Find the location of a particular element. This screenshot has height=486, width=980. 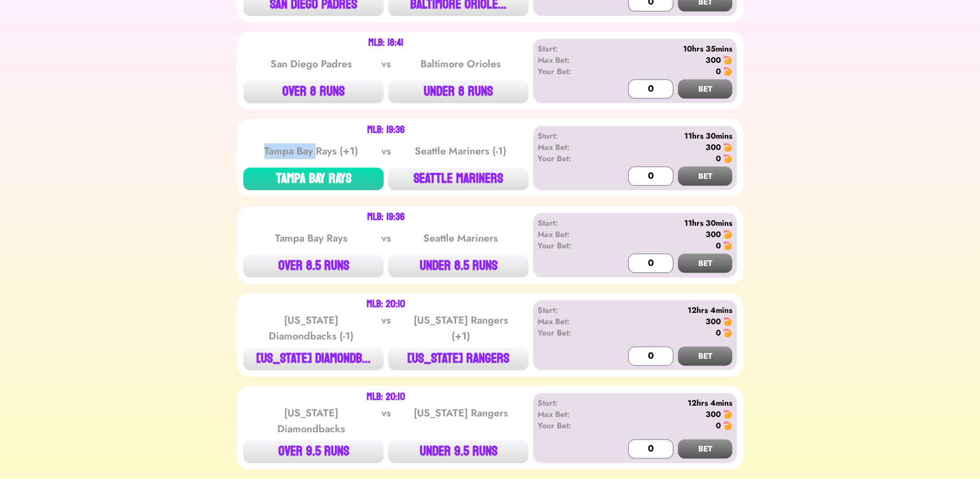

button: OVER 8.5 RUNS is located at coordinates (313, 266).